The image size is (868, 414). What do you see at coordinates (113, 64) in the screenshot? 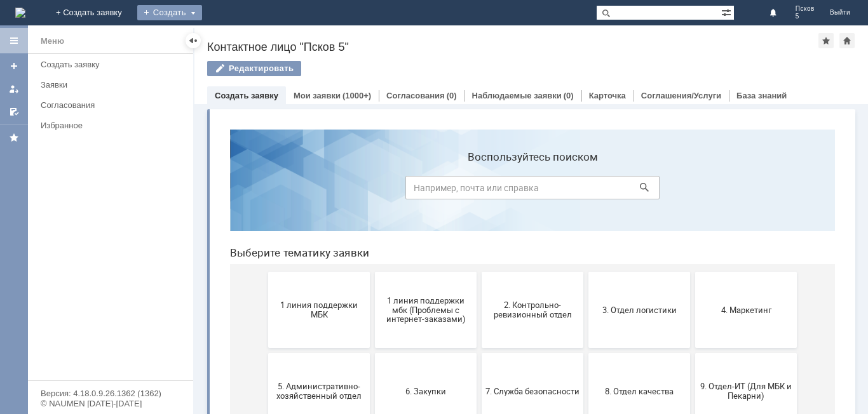
I see `div: Создать заявку` at bounding box center [113, 64].